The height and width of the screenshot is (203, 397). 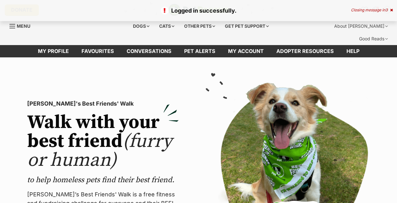 I want to click on a: Pet alerts, so click(x=200, y=51).